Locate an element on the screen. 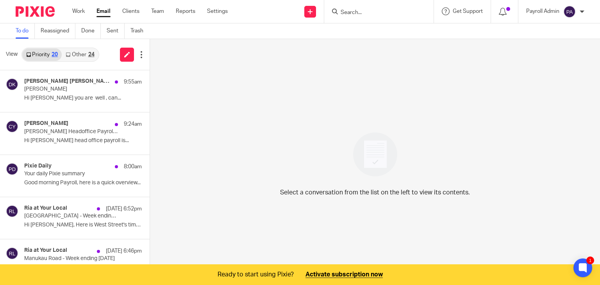 The image size is (600, 285). a: Sent is located at coordinates (116, 31).